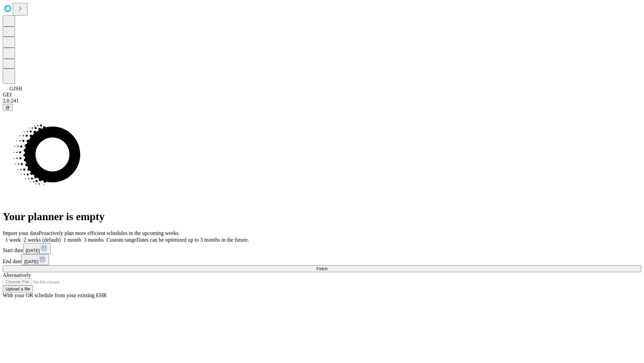  Describe the element at coordinates (15, 89) in the screenshot. I see `span: GJSH` at that location.